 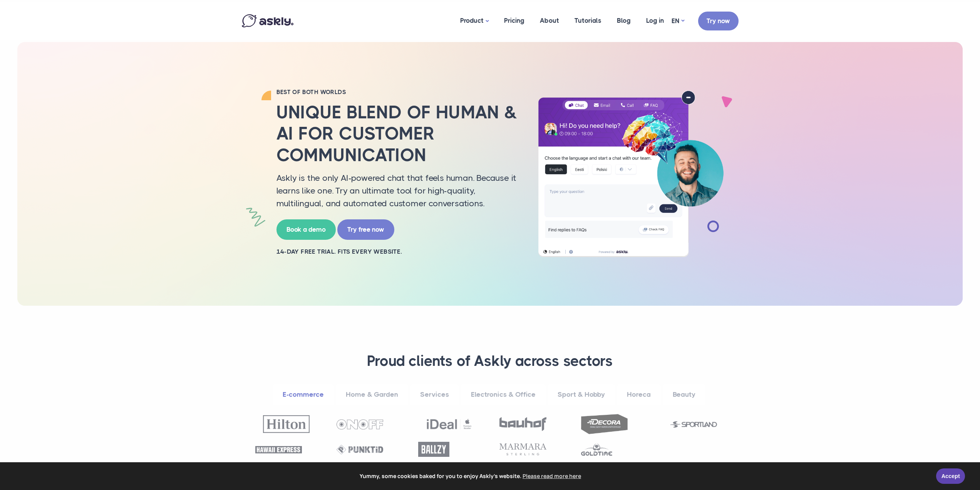 I want to click on a: Try now, so click(x=718, y=21).